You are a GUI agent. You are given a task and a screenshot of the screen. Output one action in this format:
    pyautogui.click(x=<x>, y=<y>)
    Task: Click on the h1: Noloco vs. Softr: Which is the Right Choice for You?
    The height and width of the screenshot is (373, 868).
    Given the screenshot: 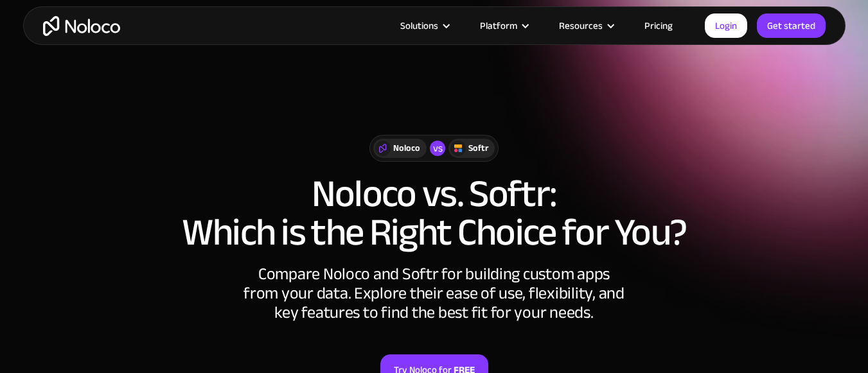 What is the action you would take?
    pyautogui.click(x=434, y=214)
    